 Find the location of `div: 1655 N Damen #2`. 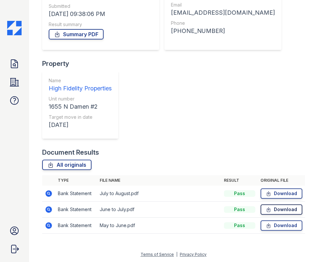

div: 1655 N Damen #2 is located at coordinates (80, 107).